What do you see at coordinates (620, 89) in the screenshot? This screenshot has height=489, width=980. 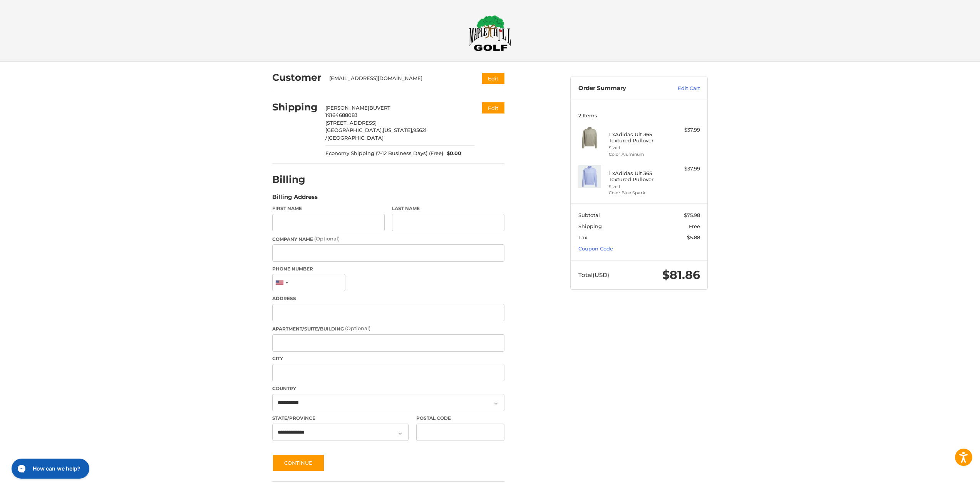 I see `h3: Order Summary` at bounding box center [620, 89].